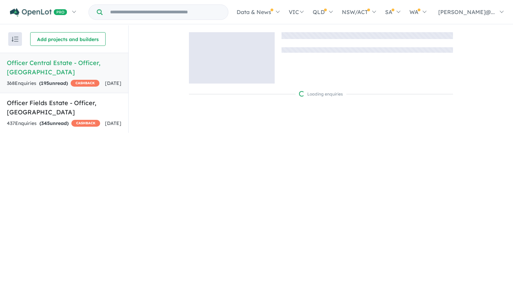  What do you see at coordinates (45, 83) in the screenshot?
I see `span: 195` at bounding box center [45, 83].